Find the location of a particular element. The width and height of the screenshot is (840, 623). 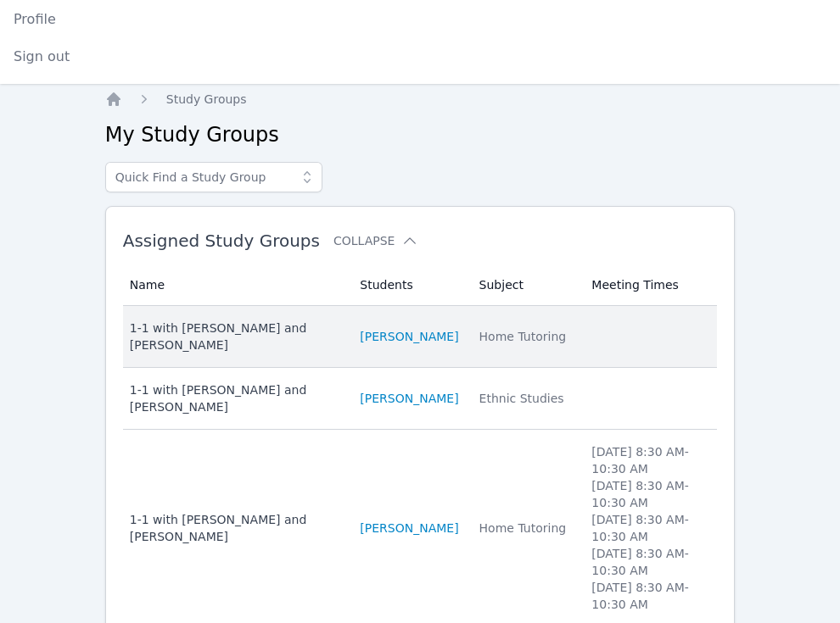

th: Meeting Times is located at coordinates (649, 285).